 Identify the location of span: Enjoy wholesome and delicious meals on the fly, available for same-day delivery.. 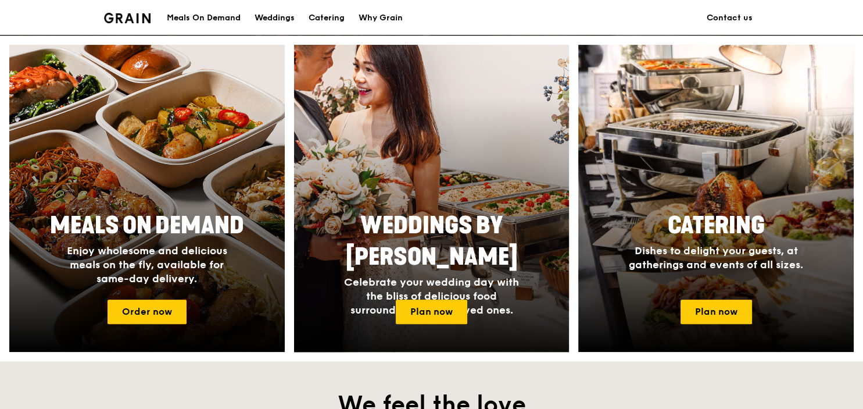
(147, 265).